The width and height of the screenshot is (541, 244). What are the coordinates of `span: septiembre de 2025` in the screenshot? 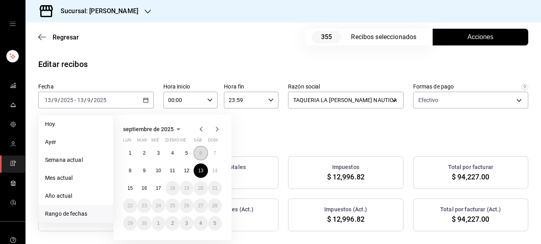 It's located at (148, 129).